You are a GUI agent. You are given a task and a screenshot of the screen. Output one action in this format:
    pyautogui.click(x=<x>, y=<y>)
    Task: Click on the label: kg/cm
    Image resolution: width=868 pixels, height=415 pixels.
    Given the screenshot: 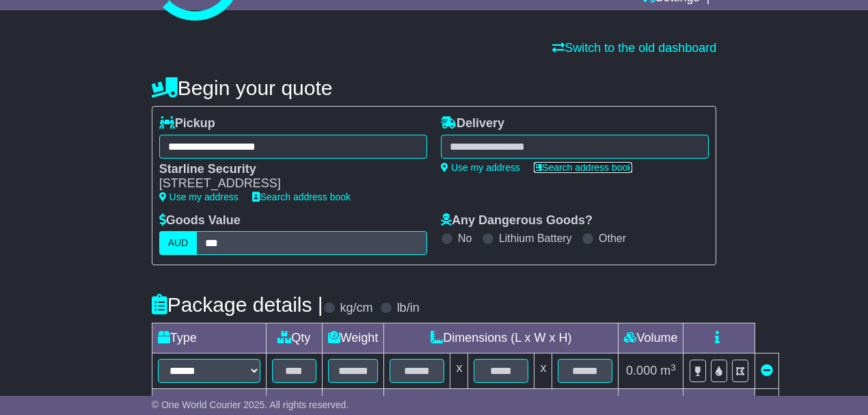 What is the action you would take?
    pyautogui.click(x=356, y=309)
    